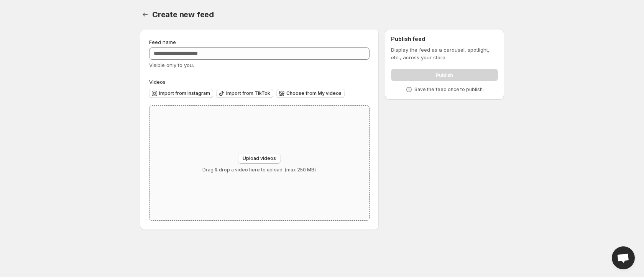  Describe the element at coordinates (163, 42) in the screenshot. I see `span: Feed name` at that location.